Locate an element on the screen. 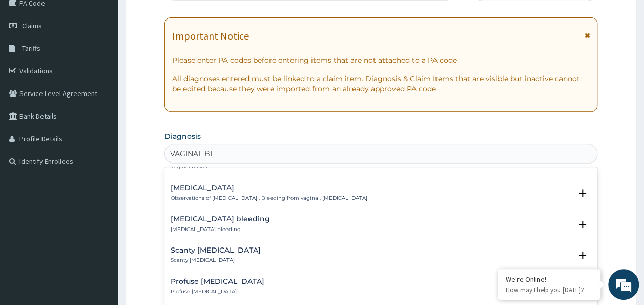 The height and width of the screenshot is (305, 644). div: We're Online! is located at coordinates (549, 279).